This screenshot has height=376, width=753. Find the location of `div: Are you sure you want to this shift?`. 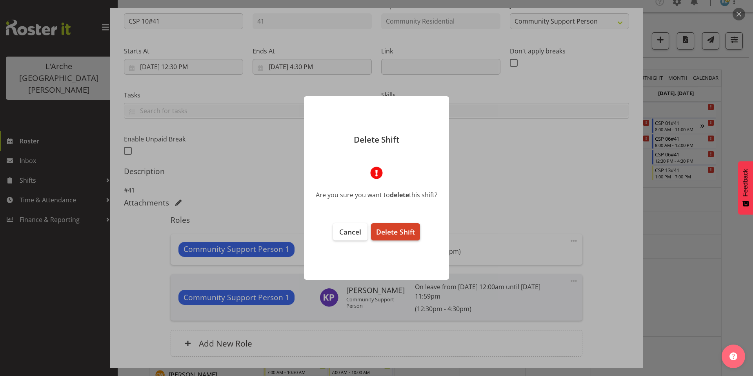

div: Are you sure you want to this shift? is located at coordinates (377, 195).